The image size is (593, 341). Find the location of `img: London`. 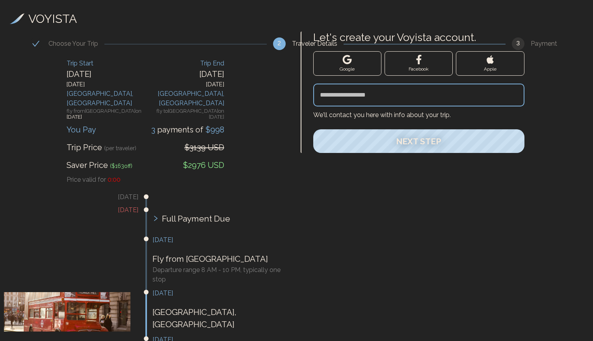

img: London is located at coordinates (71, 312).